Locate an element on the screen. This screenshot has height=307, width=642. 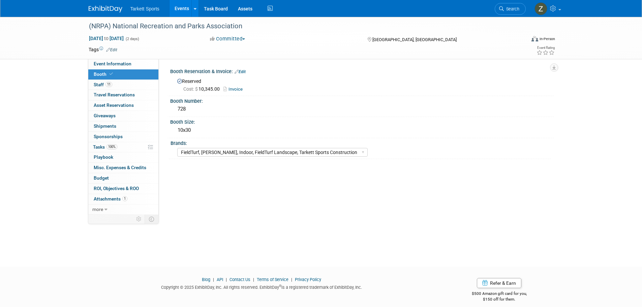
a: API is located at coordinates (220, 280).